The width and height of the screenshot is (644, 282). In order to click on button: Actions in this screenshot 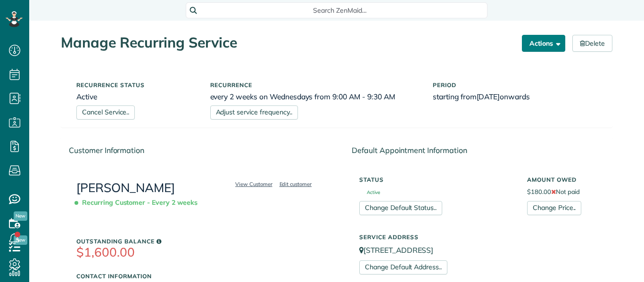, I will do `click(544, 43)`.